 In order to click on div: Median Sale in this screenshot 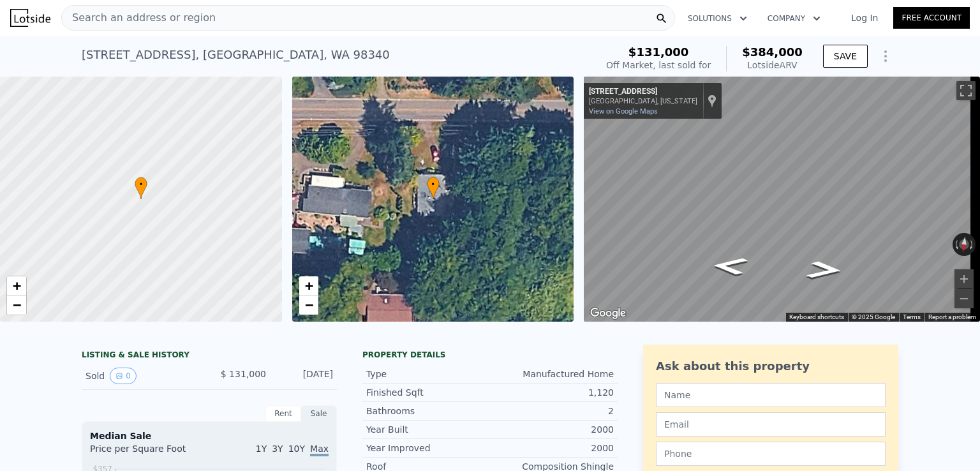, I will do `click(209, 436)`.